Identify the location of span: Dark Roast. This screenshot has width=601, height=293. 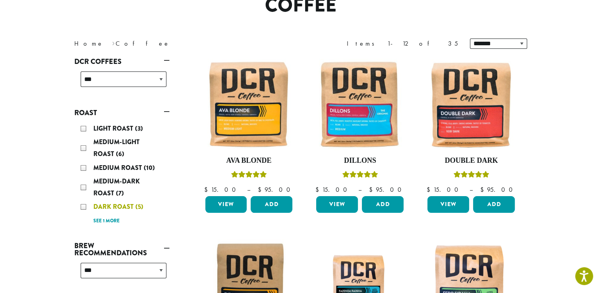
(114, 207).